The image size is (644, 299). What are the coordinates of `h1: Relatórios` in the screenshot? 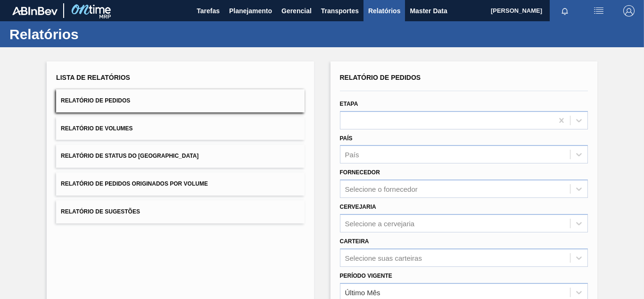 It's located at (93, 34).